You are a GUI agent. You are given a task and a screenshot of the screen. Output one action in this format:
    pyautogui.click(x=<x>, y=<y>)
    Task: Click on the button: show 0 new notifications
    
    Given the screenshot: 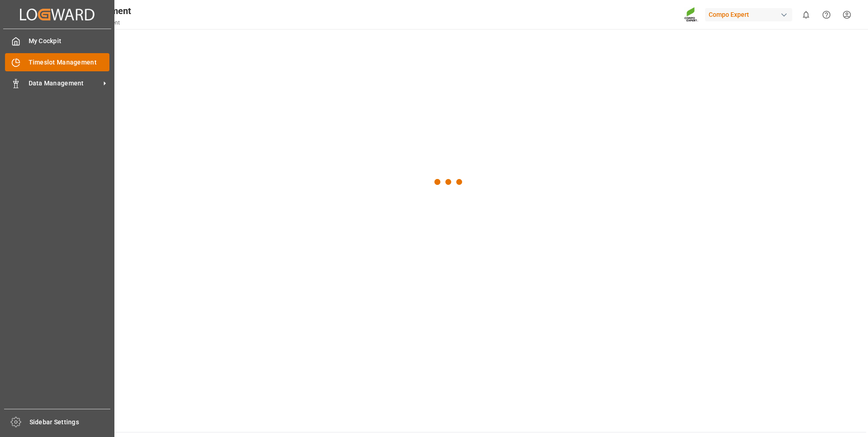 What is the action you would take?
    pyautogui.click(x=806, y=15)
    